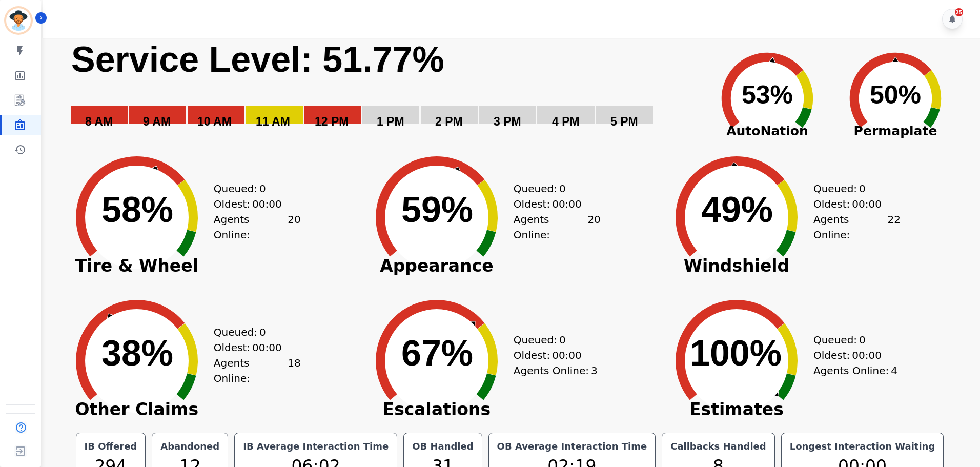 This screenshot has width=980, height=467. What do you see at coordinates (137, 353) in the screenshot?
I see `text: 38%` at bounding box center [137, 353].